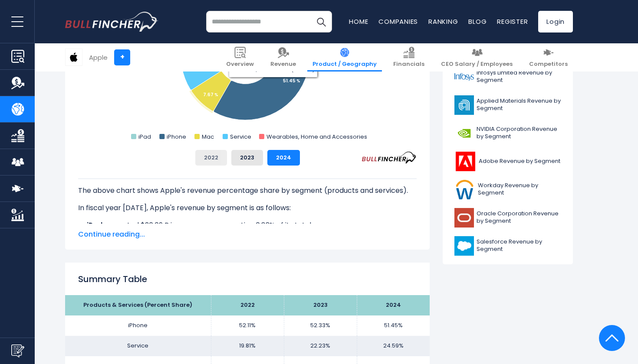 This screenshot has height=364, width=638. I want to click on b: iPad, so click(94, 225).